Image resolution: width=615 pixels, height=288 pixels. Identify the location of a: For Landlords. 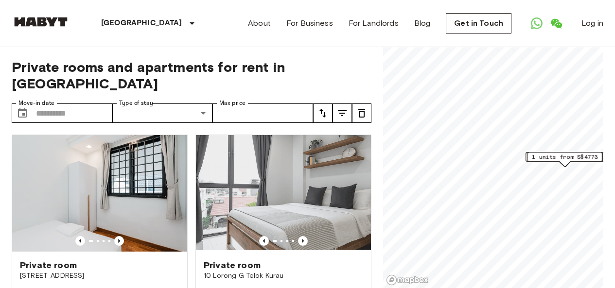
(373, 23).